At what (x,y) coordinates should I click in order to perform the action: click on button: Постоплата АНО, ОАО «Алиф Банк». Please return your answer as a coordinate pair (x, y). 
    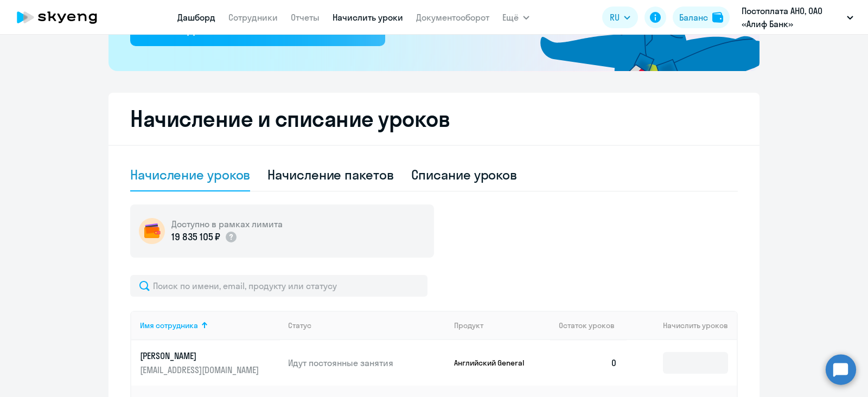
    Looking at the image, I should click on (797, 17).